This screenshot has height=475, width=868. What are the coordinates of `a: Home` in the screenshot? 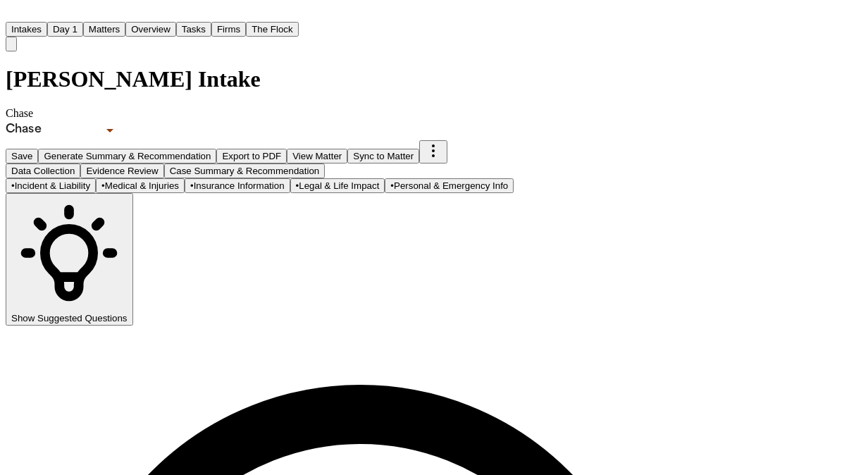 It's located at (14, 15).